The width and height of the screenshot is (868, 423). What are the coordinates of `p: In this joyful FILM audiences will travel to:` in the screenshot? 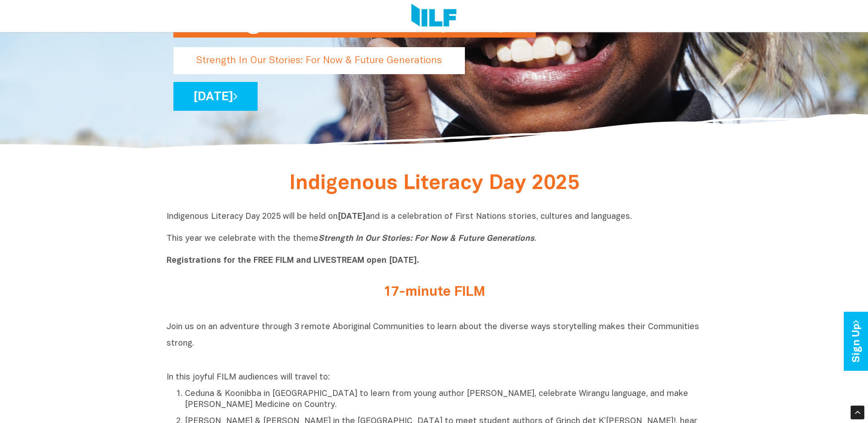 It's located at (435, 378).